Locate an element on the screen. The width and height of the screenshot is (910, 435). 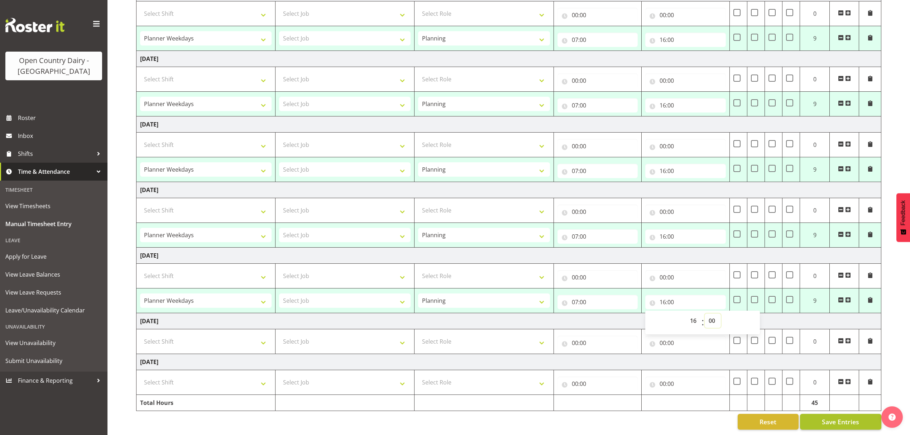
span: Reset is located at coordinates (768, 422).